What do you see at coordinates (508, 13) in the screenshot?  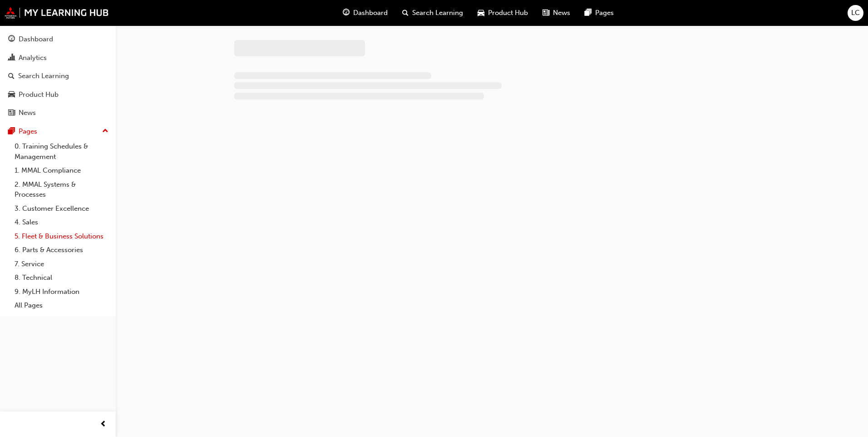 I see `span: Product Hub` at bounding box center [508, 13].